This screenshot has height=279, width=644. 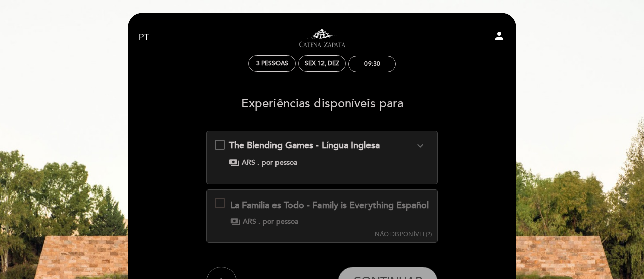 What do you see at coordinates (420, 146) in the screenshot?
I see `button: expand_more` at bounding box center [420, 146].